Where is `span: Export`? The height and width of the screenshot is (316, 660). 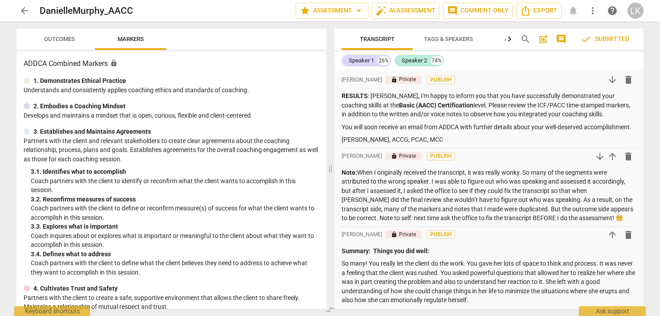 span: Export is located at coordinates (539, 11).